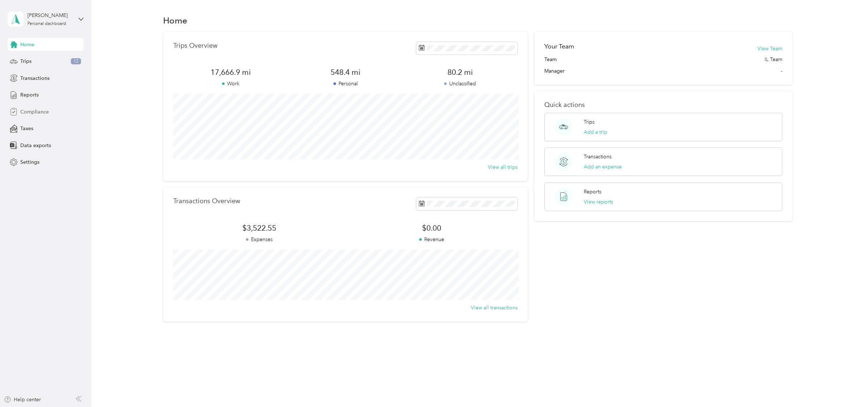 The width and height of the screenshot is (868, 407). I want to click on h2: Your Team, so click(559, 46).